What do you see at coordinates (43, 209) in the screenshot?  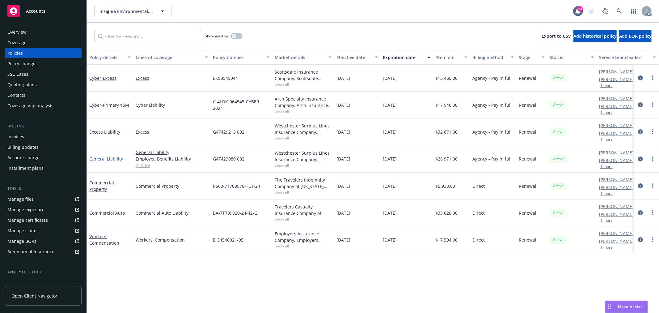 I see `a: Manage exposures` at bounding box center [43, 209].